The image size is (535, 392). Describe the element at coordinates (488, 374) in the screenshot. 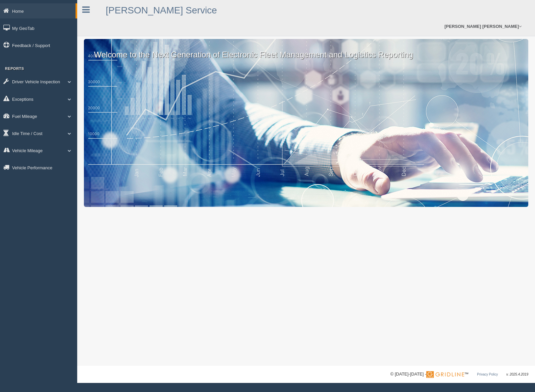

I see `a: Privacy Policy` at that location.